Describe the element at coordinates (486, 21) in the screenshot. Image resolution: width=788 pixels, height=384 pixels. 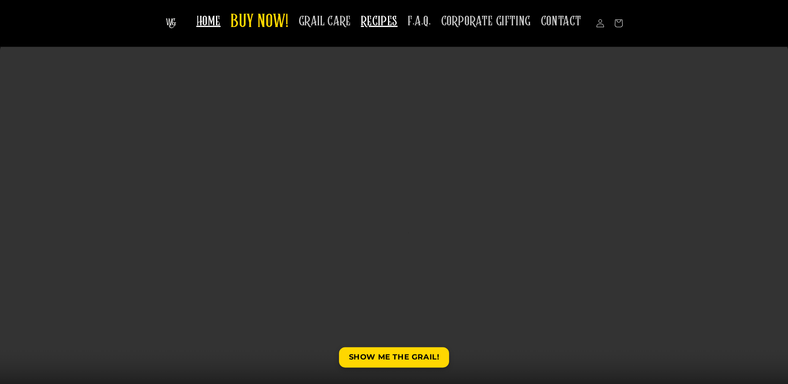
I see `span: CORPORATE GIFTING` at that location.